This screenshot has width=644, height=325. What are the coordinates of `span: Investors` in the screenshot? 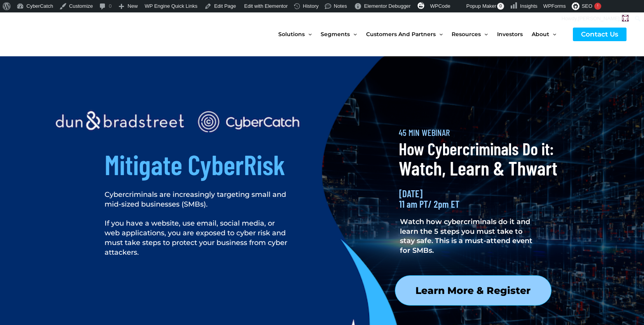 It's located at (510, 34).